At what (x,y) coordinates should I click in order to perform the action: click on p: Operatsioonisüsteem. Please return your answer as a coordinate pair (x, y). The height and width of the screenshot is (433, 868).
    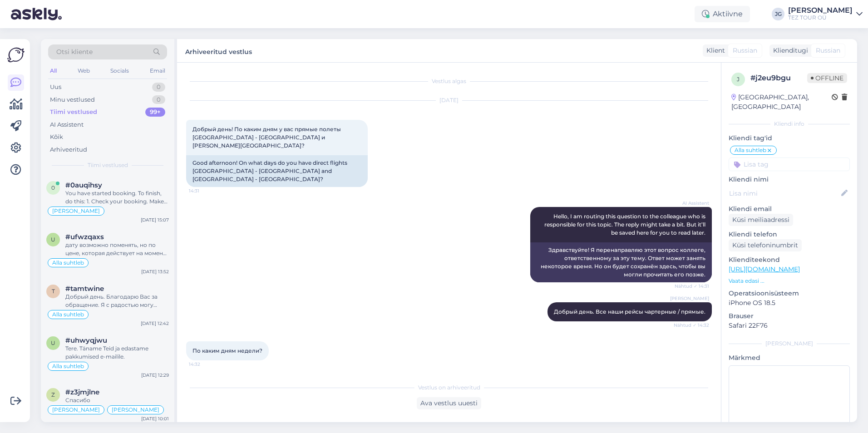
    Looking at the image, I should click on (789, 293).